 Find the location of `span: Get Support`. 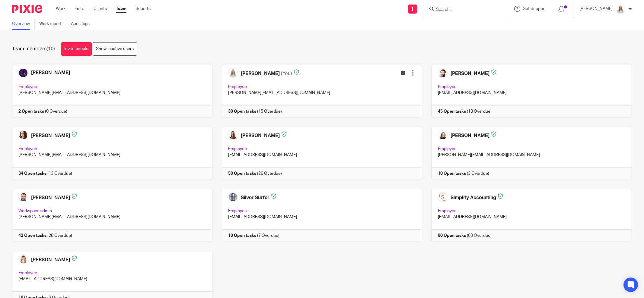

span: Get Support is located at coordinates (534, 9).